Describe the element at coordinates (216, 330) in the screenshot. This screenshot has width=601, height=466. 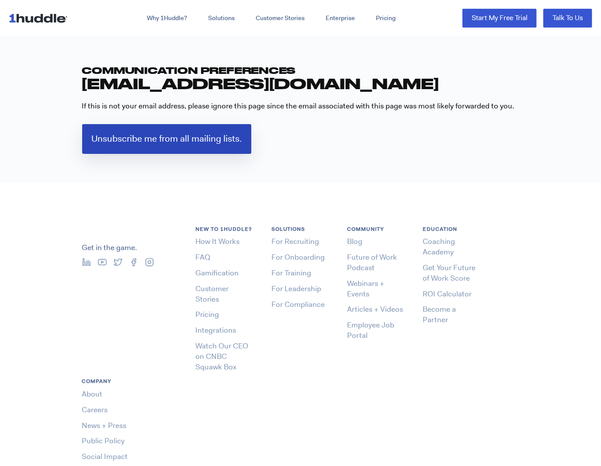
I see `a: Integrations` at that location.